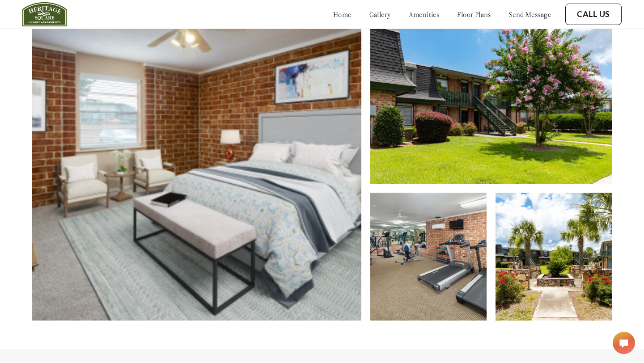 The image size is (644, 363). Describe the element at coordinates (380, 14) in the screenshot. I see `a: gallery` at that location.